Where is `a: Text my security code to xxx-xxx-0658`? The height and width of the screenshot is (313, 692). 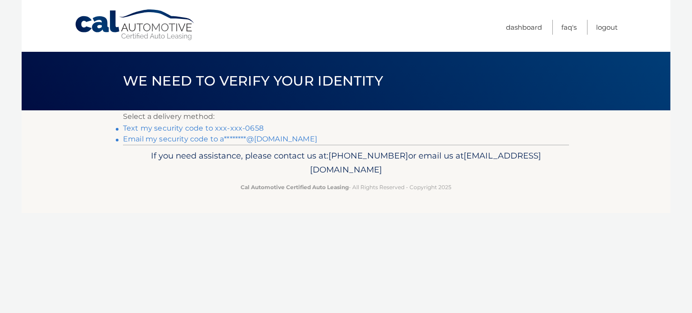
a: Text my security code to xxx-xxx-0658 is located at coordinates (193, 128).